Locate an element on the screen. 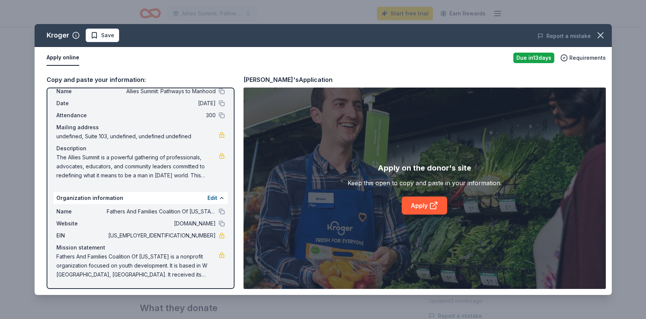 The height and width of the screenshot is (319, 646). div: Due in 13 days is located at coordinates (533, 58).